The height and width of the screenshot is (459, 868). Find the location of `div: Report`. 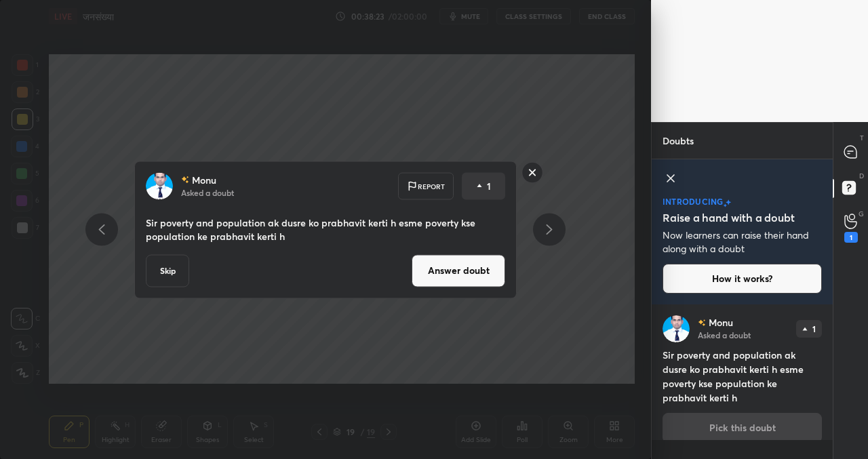

div: Report is located at coordinates (426, 186).